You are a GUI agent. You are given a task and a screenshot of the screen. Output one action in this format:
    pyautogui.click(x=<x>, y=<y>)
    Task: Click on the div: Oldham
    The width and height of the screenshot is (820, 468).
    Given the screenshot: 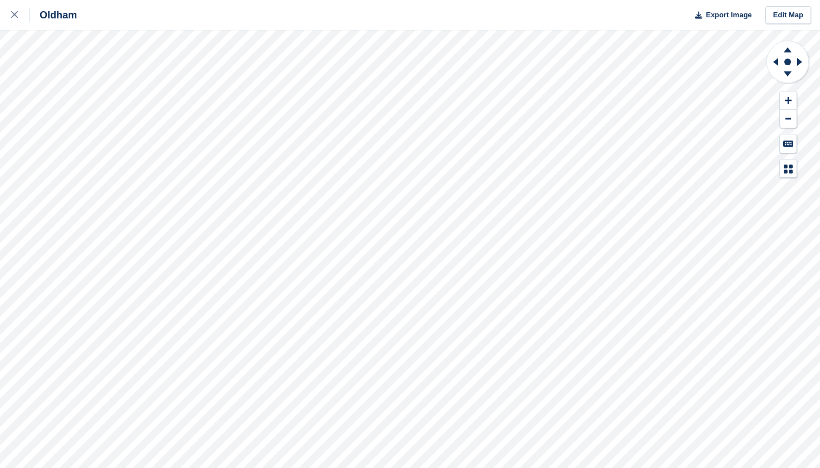 What is the action you would take?
    pyautogui.click(x=53, y=15)
    